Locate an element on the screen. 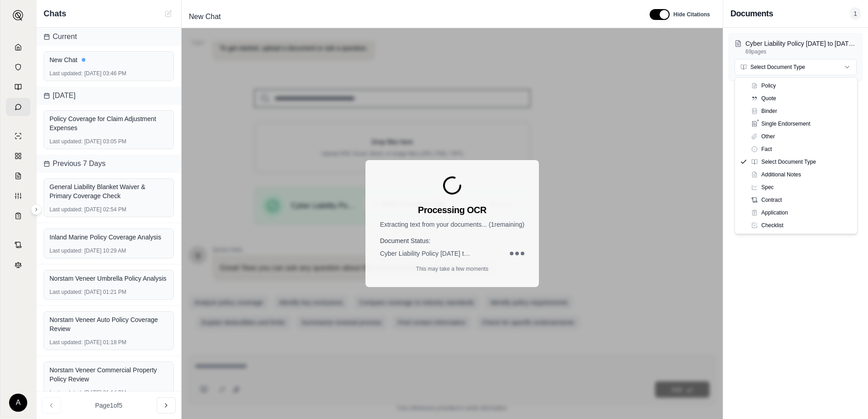  span: Other is located at coordinates (768, 137).